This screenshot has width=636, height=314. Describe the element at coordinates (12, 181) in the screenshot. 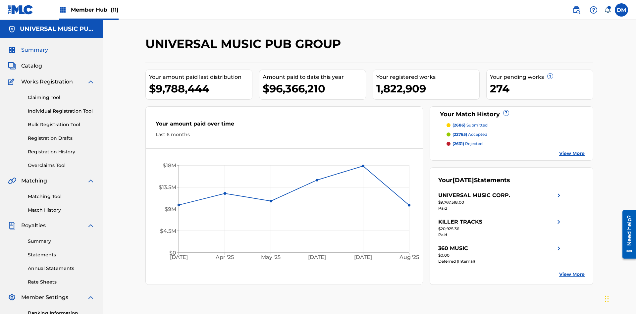

I see `img: Matching` at that location.